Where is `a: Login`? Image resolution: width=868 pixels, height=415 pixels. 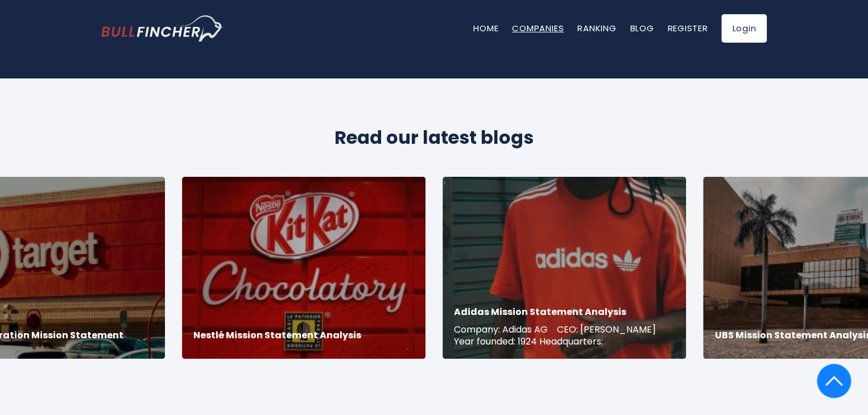
a: Login is located at coordinates (744, 29).